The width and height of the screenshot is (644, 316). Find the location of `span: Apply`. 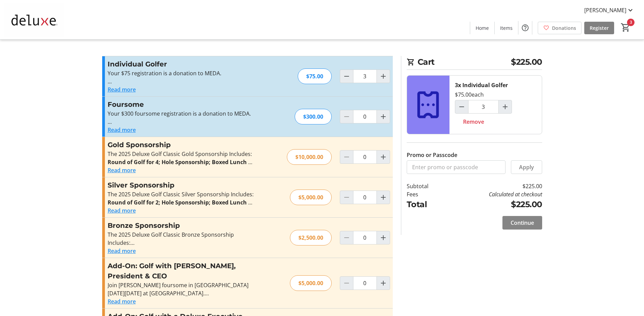

span: Apply is located at coordinates (526, 167).